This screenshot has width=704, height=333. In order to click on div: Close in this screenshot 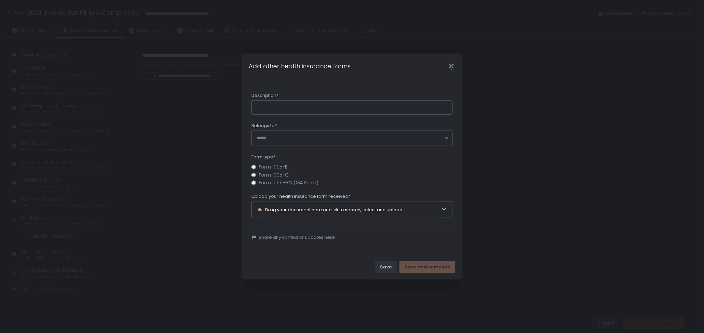, I will do `click(451, 66)`.